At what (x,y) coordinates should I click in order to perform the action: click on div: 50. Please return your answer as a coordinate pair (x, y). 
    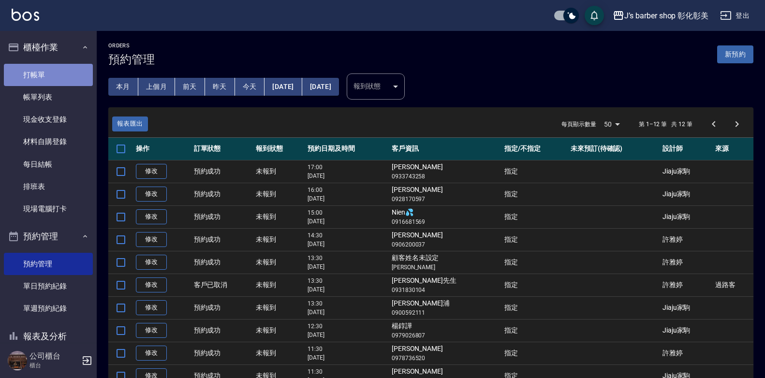
    Looking at the image, I should click on (611, 124).